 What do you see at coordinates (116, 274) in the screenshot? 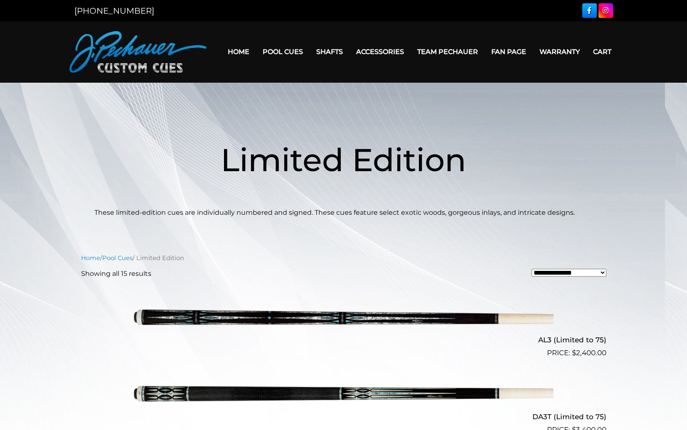
I see `p: Showing all 15 results` at bounding box center [116, 274].